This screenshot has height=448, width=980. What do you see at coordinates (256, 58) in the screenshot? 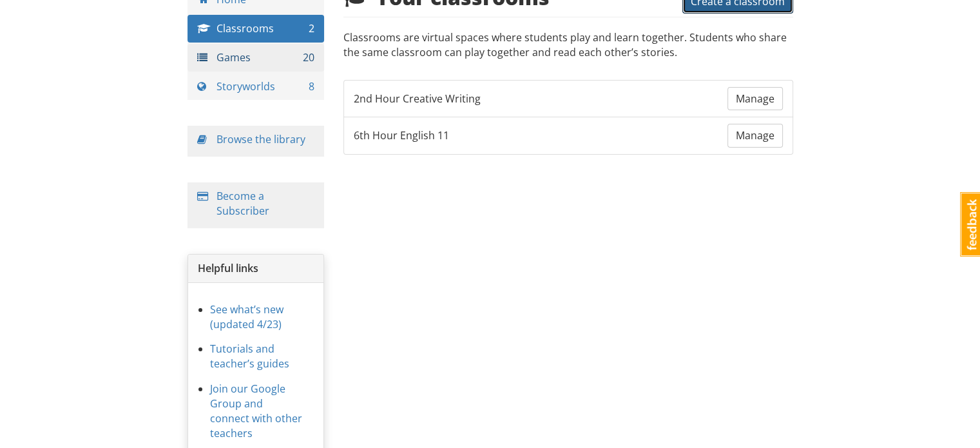
I see `a: Games 20` at bounding box center [256, 58].